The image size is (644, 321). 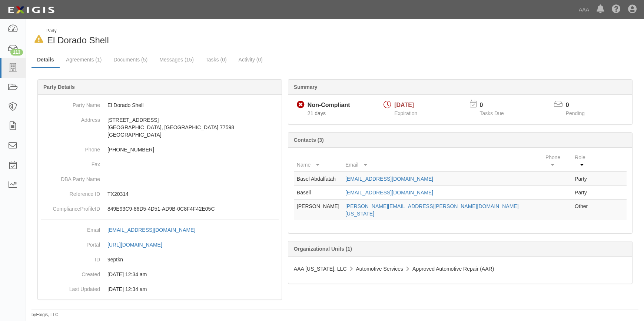 I want to click on div: El Dorado Shell, so click(x=181, y=37).